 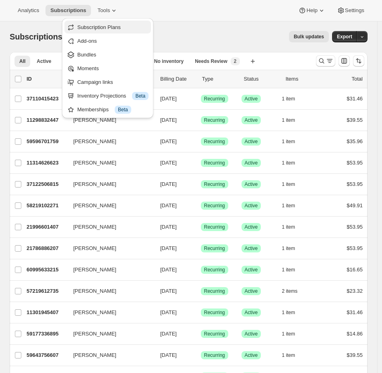 I want to click on span: Moments, so click(x=88, y=68).